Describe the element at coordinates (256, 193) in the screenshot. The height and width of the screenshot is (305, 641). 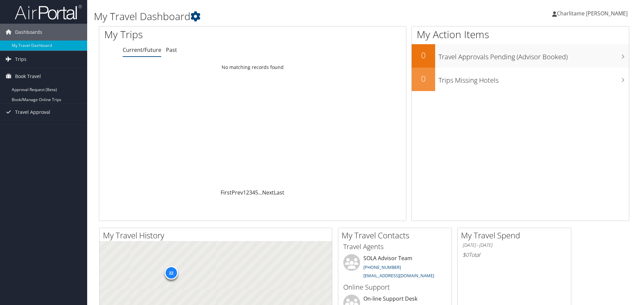
I see `a: 5` at that location.